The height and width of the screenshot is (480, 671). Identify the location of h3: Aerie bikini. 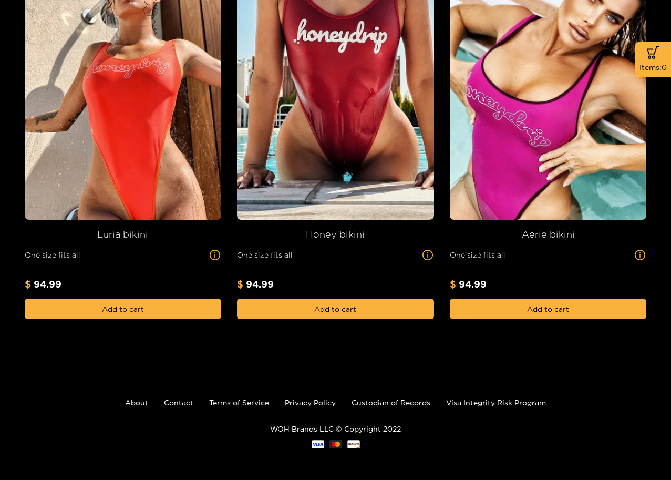
(548, 234).